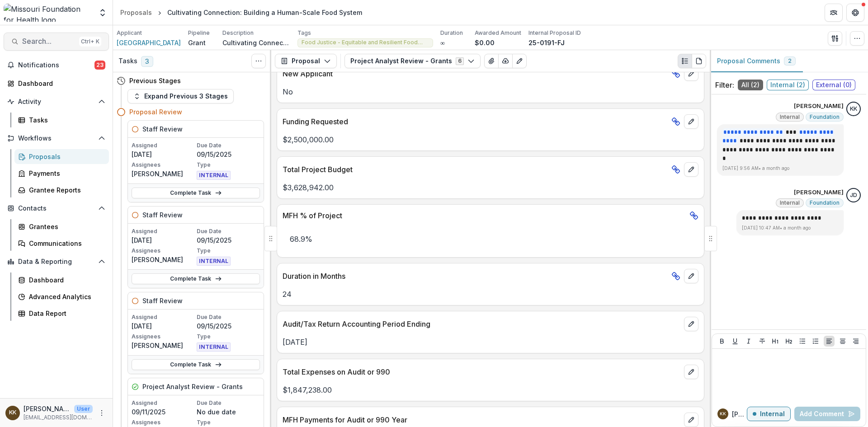  Describe the element at coordinates (129, 33) in the screenshot. I see `p: Applicant` at that location.